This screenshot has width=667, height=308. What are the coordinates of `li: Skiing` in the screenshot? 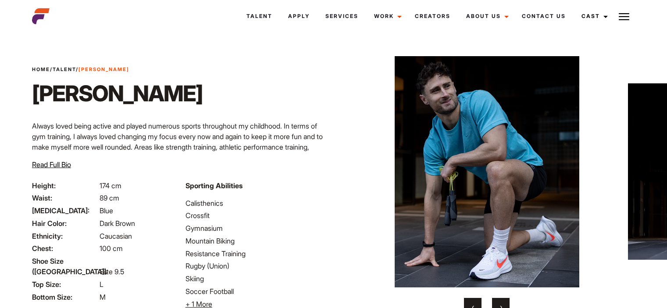 It's located at (257, 278).